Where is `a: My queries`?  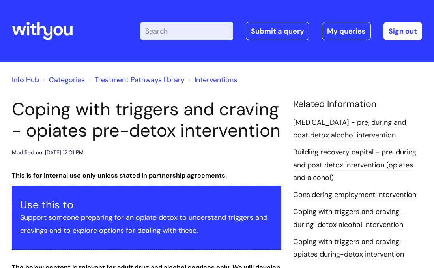
a: My queries is located at coordinates (346, 31).